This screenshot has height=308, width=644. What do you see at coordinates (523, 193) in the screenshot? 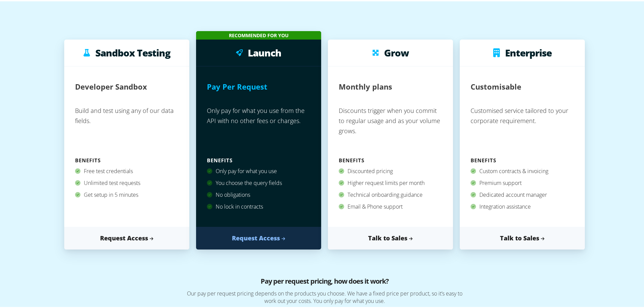
I see `div: Dedicated account manager` at bounding box center [523, 193].